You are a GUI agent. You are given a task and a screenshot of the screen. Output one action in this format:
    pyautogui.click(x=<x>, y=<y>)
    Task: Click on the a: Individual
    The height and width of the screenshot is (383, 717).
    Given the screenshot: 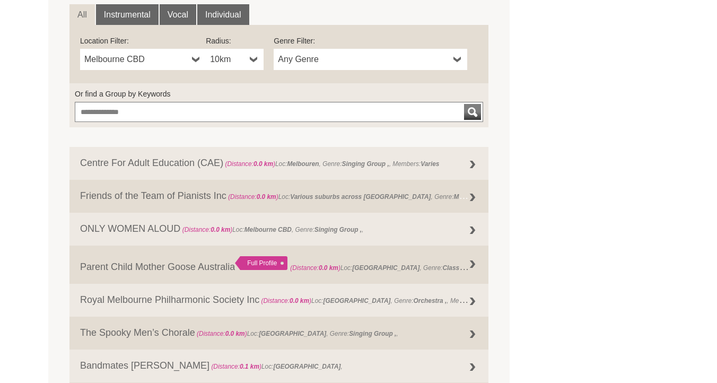 What is the action you would take?
    pyautogui.click(x=223, y=15)
    